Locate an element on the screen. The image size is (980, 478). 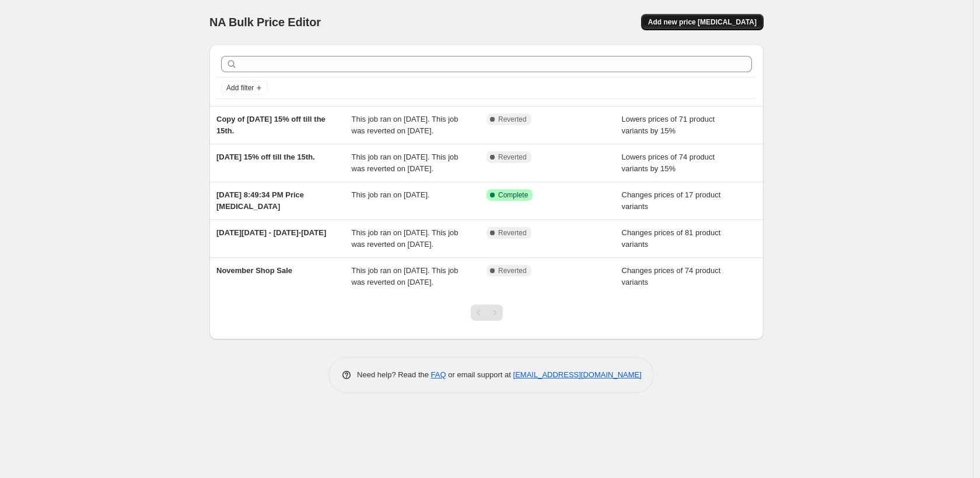
span: Lowers prices of 71 product variants by 15% is located at coordinates (669, 124).